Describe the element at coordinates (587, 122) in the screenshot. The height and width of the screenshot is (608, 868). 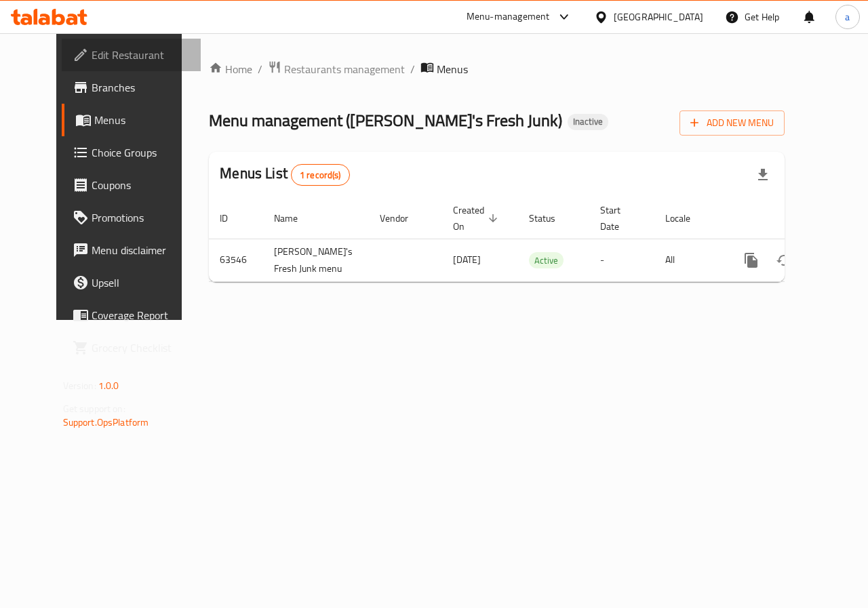
I see `div: Inactive` at that location.